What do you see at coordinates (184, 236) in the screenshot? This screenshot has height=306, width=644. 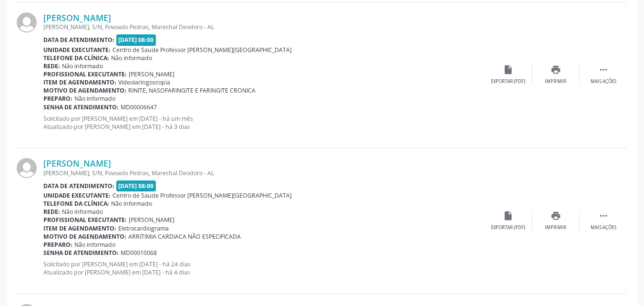 I see `span: ARRITIMIA CARDIACA NÃO ESPECIFICADA` at bounding box center [184, 236].